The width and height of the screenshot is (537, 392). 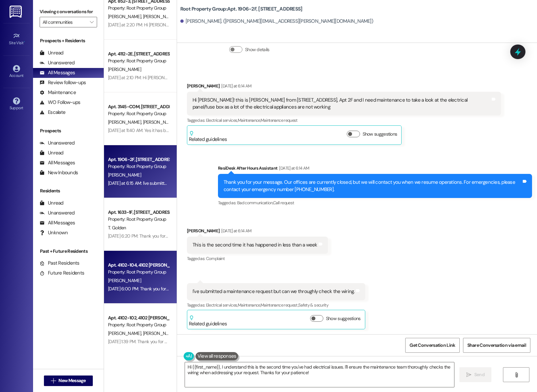 What do you see at coordinates (432, 345) in the screenshot?
I see `button: Get Conversation Link` at bounding box center [432, 345].